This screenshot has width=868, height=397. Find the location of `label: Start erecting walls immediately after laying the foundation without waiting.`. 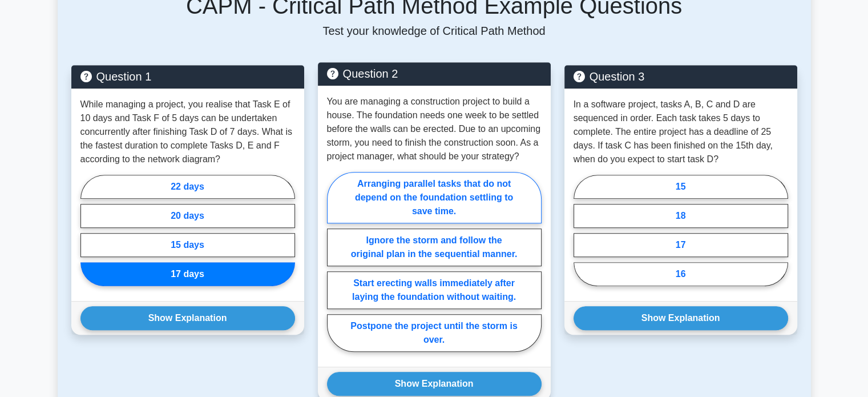

label: Start erecting walls immediately after laying the foundation without waiting. is located at coordinates (434, 290).